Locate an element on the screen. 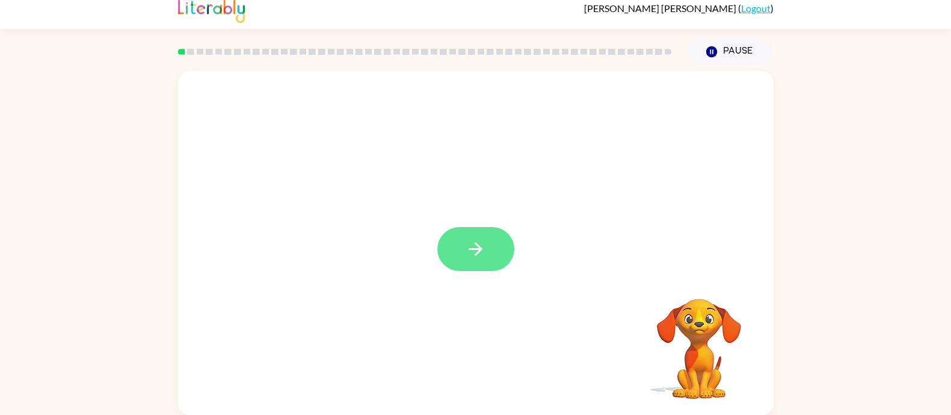  button: Pause is located at coordinates (730, 52).